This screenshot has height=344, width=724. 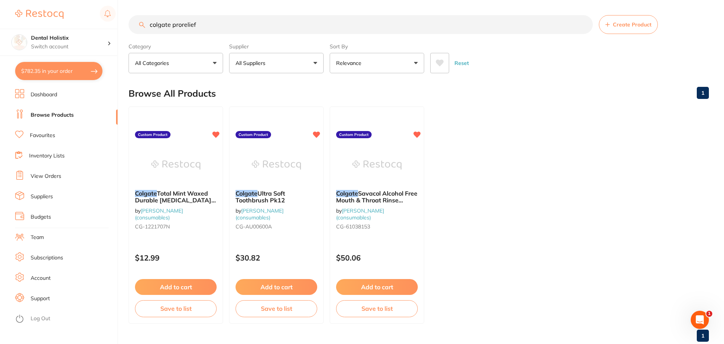 I want to click on span: 1, so click(x=709, y=314).